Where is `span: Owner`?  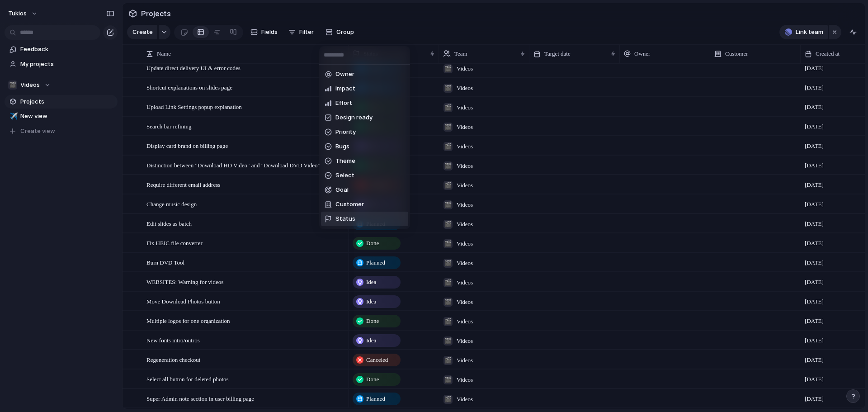
span: Owner is located at coordinates (345, 74).